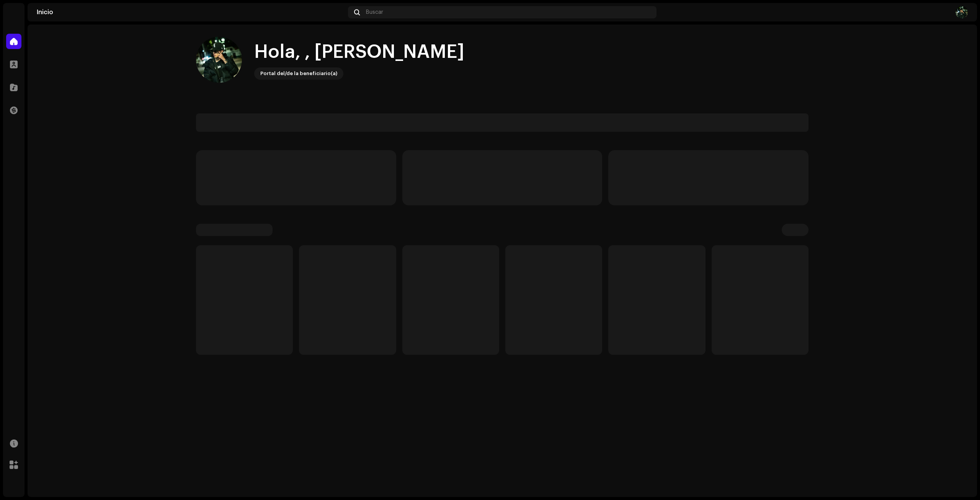 Image resolution: width=980 pixels, height=500 pixels. Describe the element at coordinates (299, 74) in the screenshot. I see `div: Portal del/de la beneficiario(a)` at that location.